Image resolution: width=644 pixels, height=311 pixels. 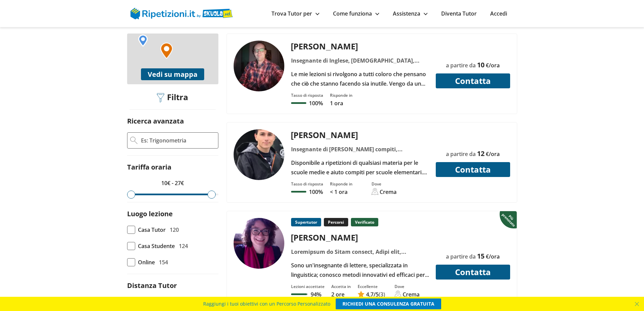 What do you see at coordinates (499, 13) in the screenshot?
I see `a: Accedi` at bounding box center [499, 13].